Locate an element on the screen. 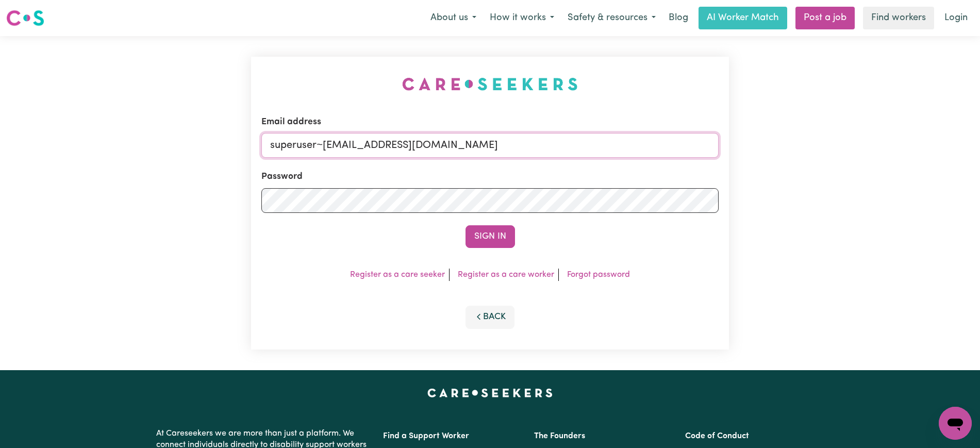  a: The Founders is located at coordinates (560, 436).